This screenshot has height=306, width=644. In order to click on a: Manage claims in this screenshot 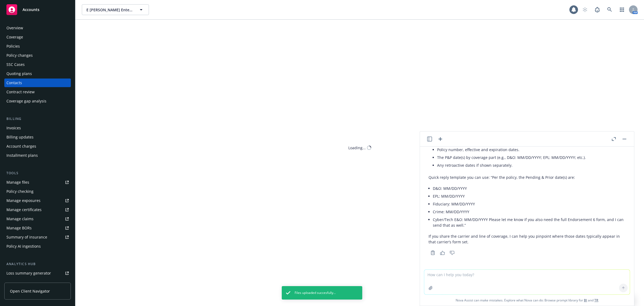, I will do `click(37, 219)`.